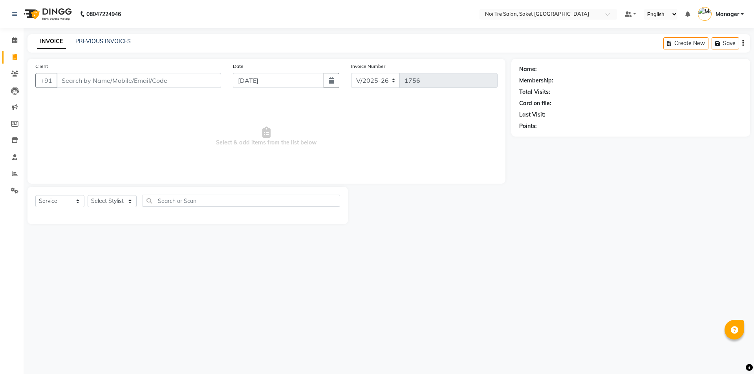 This screenshot has width=754, height=374. What do you see at coordinates (728, 14) in the screenshot?
I see `span: Manager` at bounding box center [728, 14].